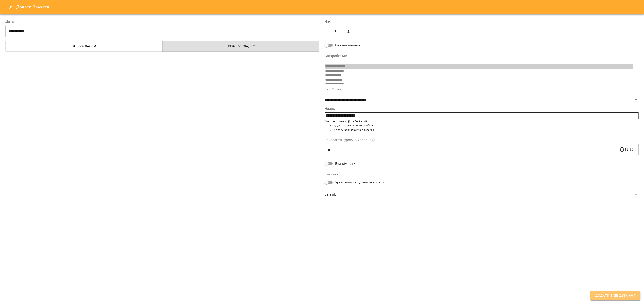 Image resolution: width=644 pixels, height=304 pixels. Describe the element at coordinates (482, 56) in the screenshot. I see `label: Співробітник` at that location.